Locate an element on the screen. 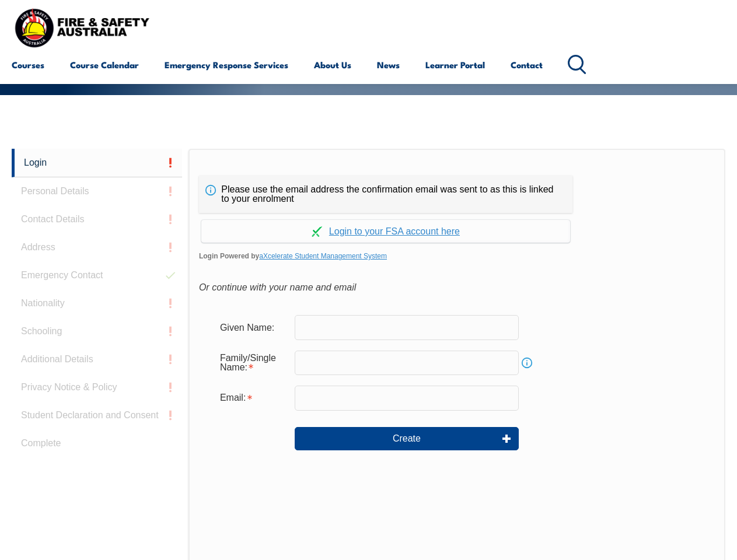 Image resolution: width=737 pixels, height=560 pixels. div: Email is required. is located at coordinates (253, 398).